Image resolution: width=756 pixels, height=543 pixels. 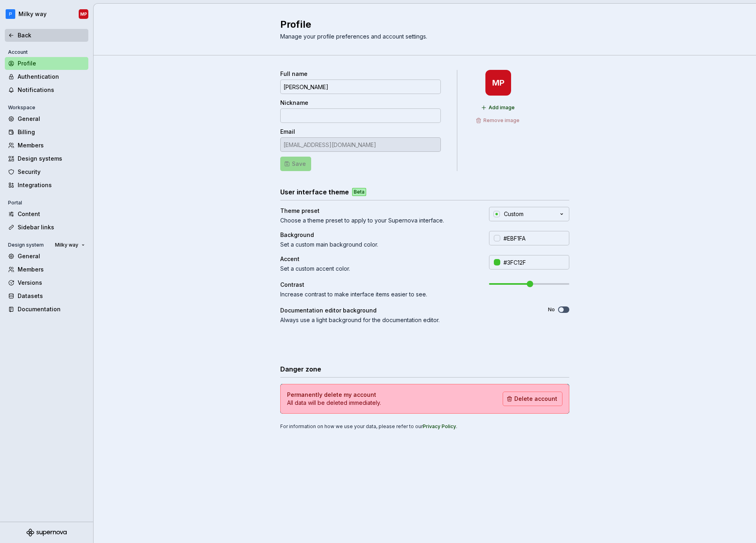 What do you see at coordinates (47, 283) in the screenshot?
I see `a: Versions` at bounding box center [47, 283].